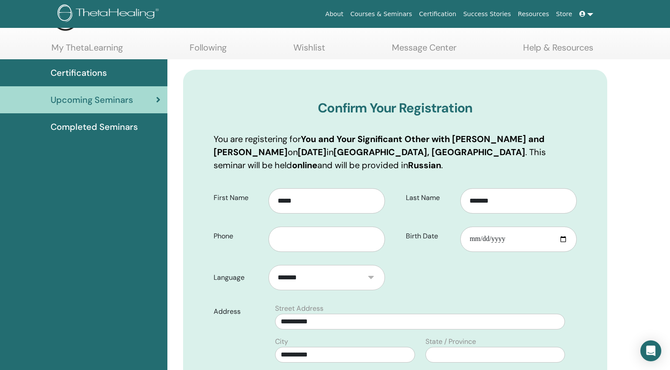  What do you see at coordinates (534, 14) in the screenshot?
I see `a: Resources` at bounding box center [534, 14].